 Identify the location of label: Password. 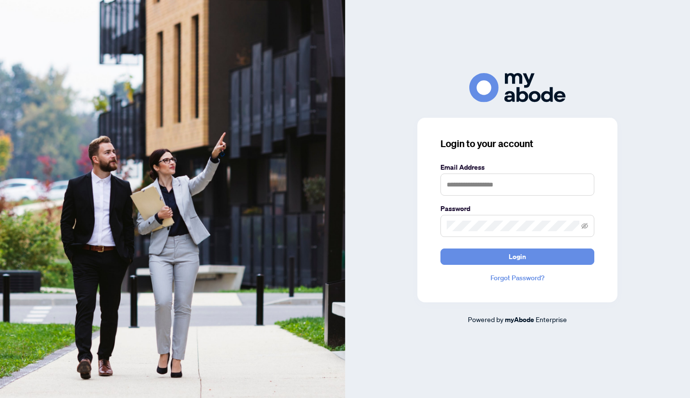
(518, 209).